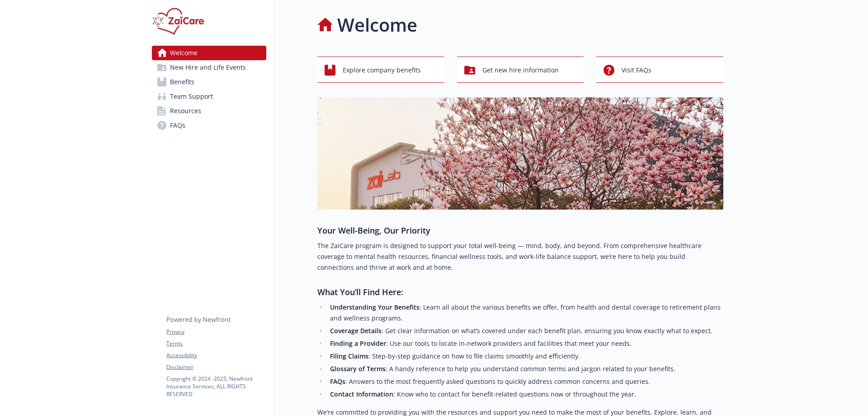 The image size is (868, 416). I want to click on a: Disclaimer, so click(216, 367).